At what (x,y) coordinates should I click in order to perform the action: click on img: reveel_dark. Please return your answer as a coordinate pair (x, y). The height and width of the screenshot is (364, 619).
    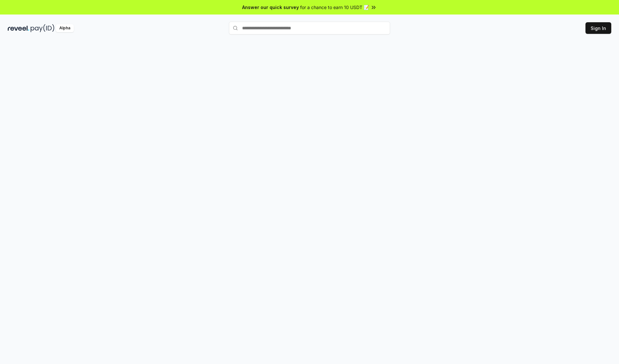
    Looking at the image, I should click on (18, 28).